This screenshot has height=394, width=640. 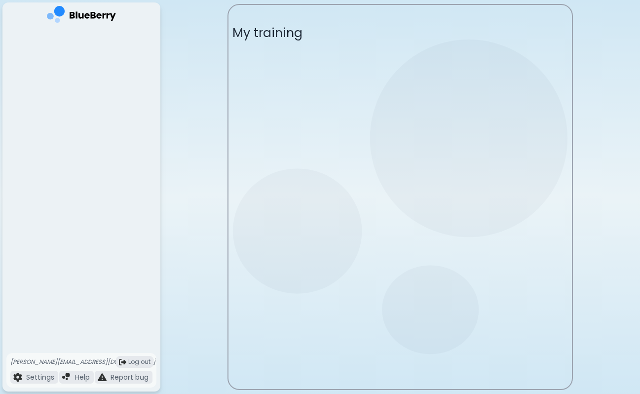 I want to click on img: logout, so click(x=122, y=362).